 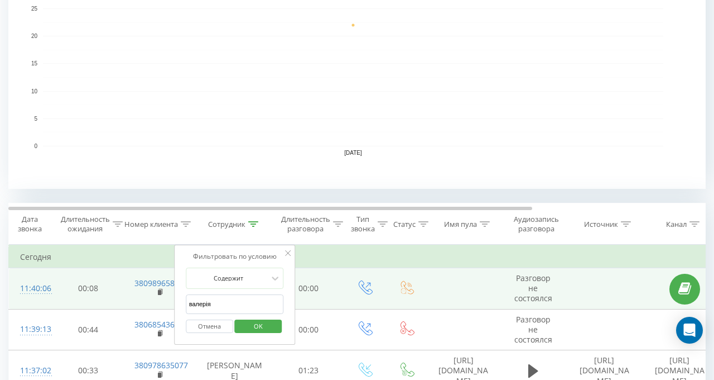 I want to click on text: 15, so click(x=35, y=64).